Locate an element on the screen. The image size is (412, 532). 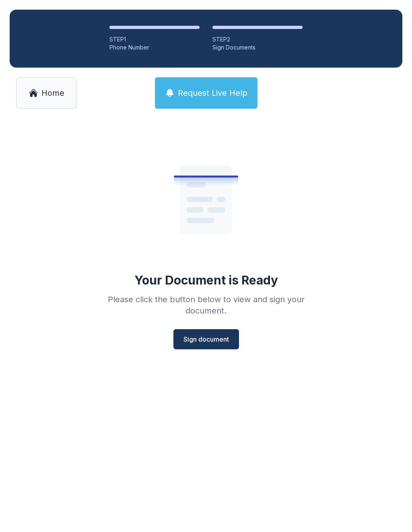
div: Sign Documents is located at coordinates (257, 47).